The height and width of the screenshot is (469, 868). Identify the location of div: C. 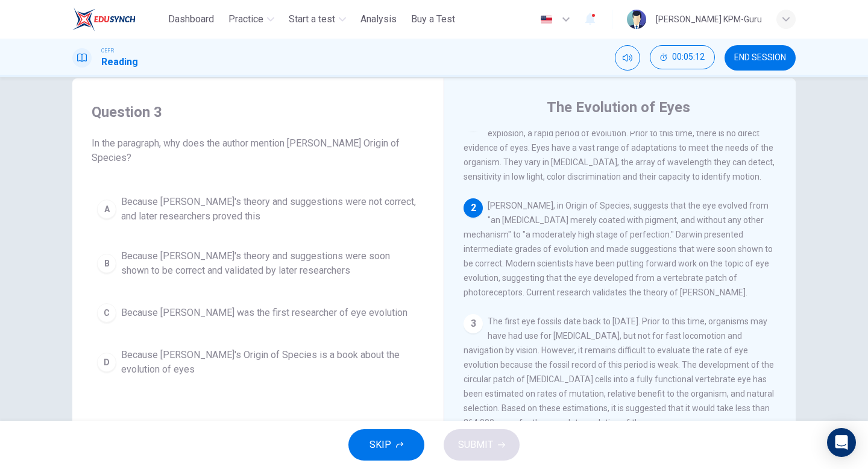
(107, 313).